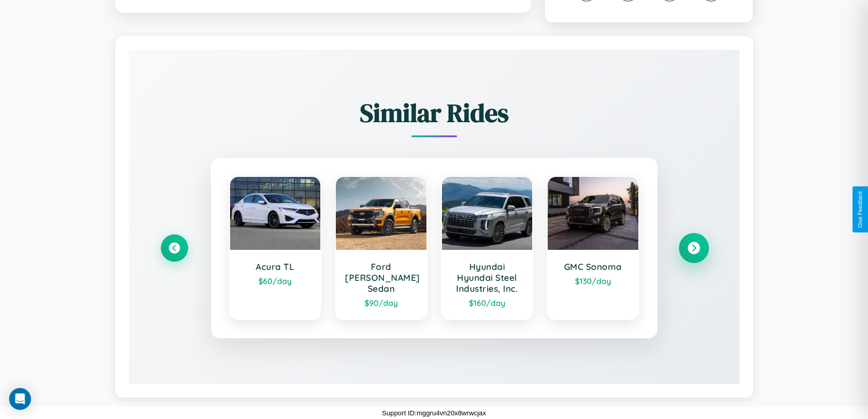 The image size is (868, 419). What do you see at coordinates (275, 281) in the screenshot?
I see `div: $ 60 /day` at bounding box center [275, 281].